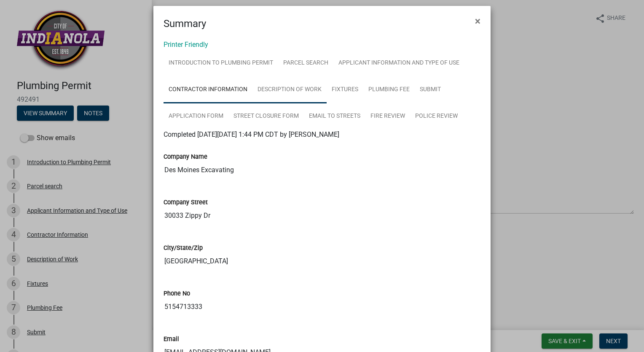 Image resolution: width=644 pixels, height=352 pixels. What do you see at coordinates (431, 90) in the screenshot?
I see `a: Submit` at bounding box center [431, 90].